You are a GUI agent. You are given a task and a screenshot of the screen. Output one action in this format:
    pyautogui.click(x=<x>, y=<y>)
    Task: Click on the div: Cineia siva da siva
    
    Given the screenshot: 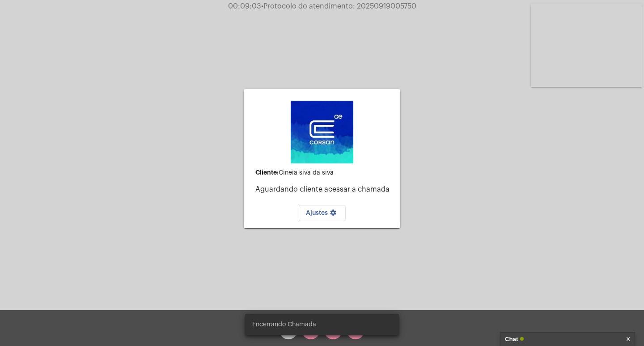 What is the action you would take?
    pyautogui.click(x=325, y=173)
    